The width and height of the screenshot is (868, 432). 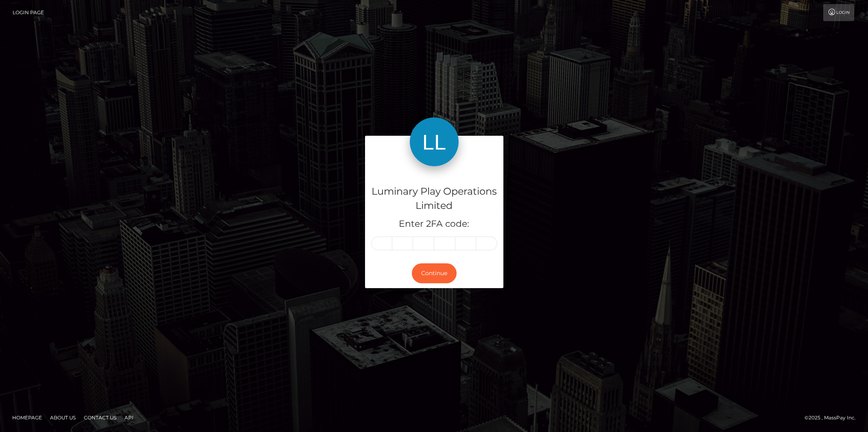 What do you see at coordinates (434, 142) in the screenshot?
I see `img: Luminary Play Operations Limited` at bounding box center [434, 142].